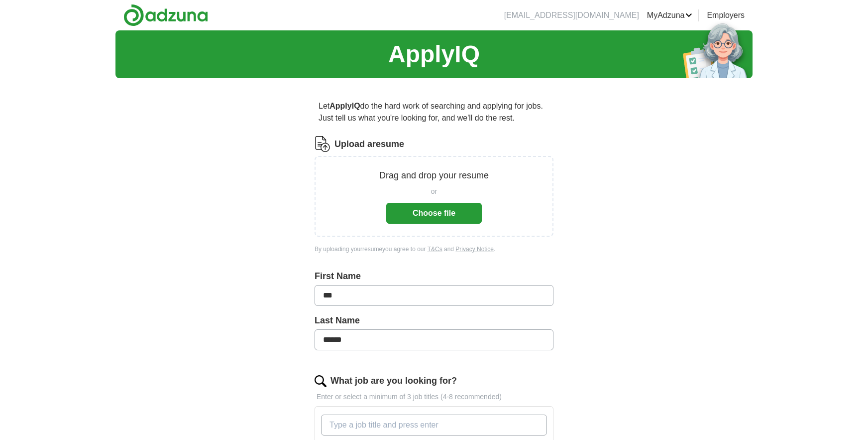 This screenshot has height=440, width=868. I want to click on div: By uploading your resume you agree to our and ., so click(434, 249).